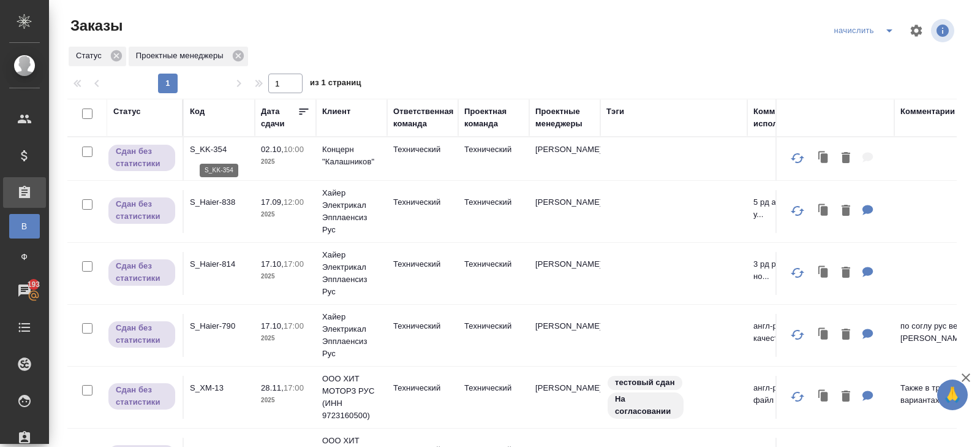  What do you see at coordinates (868, 211) in the screenshot?
I see `button: Для ПМ: 5 рд англ-рус + 3 рд рус-каз Какие условия перевода руководства на сушильные машины Candy...` at bounding box center [868, 211].